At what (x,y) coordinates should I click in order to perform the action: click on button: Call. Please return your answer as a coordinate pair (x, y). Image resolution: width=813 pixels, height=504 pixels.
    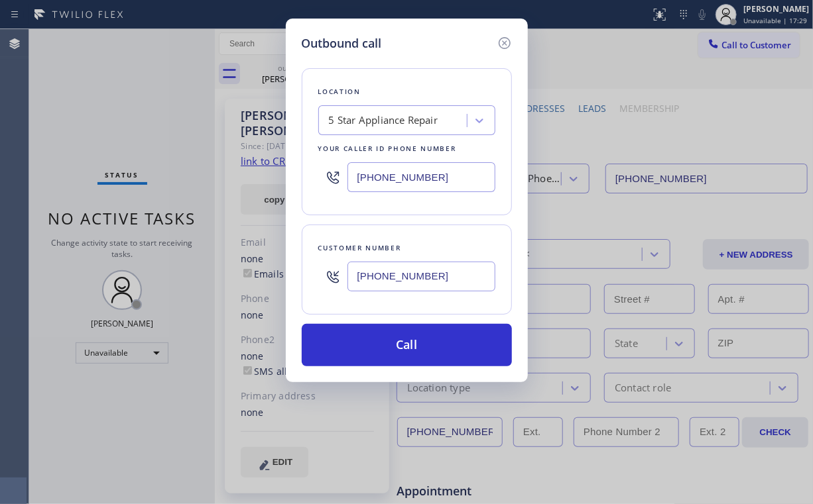
    Looking at the image, I should click on (406, 345).